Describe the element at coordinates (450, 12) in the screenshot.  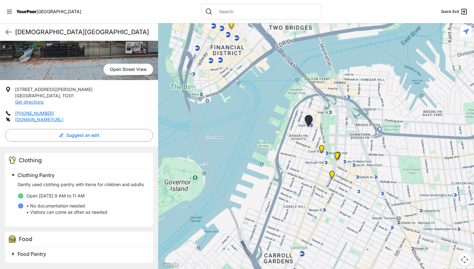
I see `span: Quick Exit` at that location.